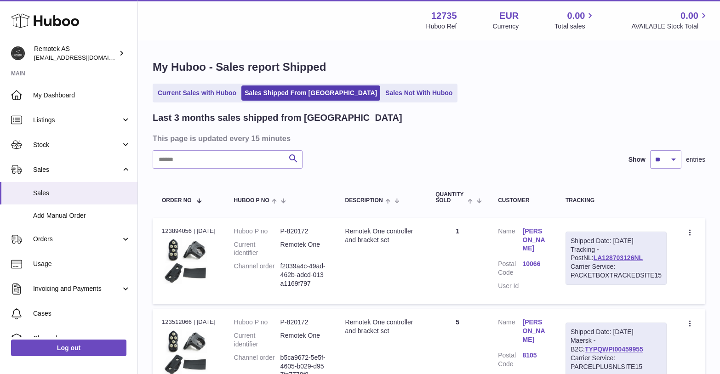 The height and width of the screenshot is (374, 720). I want to click on img: dag@remotek.no, so click(18, 53).